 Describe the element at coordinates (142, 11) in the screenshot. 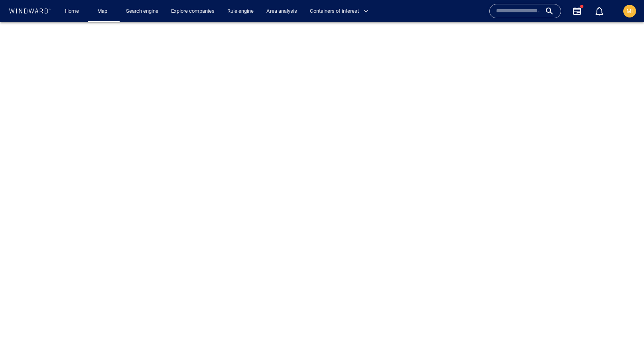

I see `button: Search engine` at that location.